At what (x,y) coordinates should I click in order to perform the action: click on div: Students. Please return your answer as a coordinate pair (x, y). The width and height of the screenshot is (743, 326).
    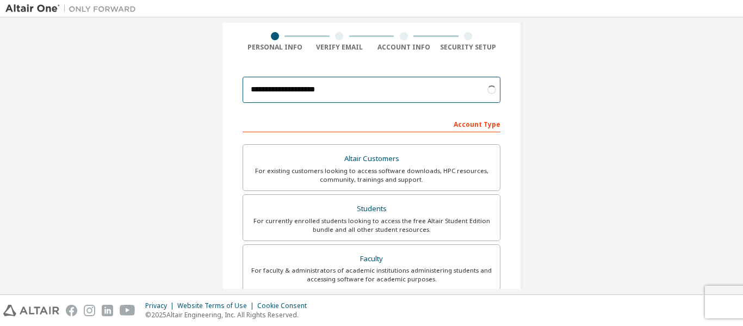
    Looking at the image, I should click on (372, 209).